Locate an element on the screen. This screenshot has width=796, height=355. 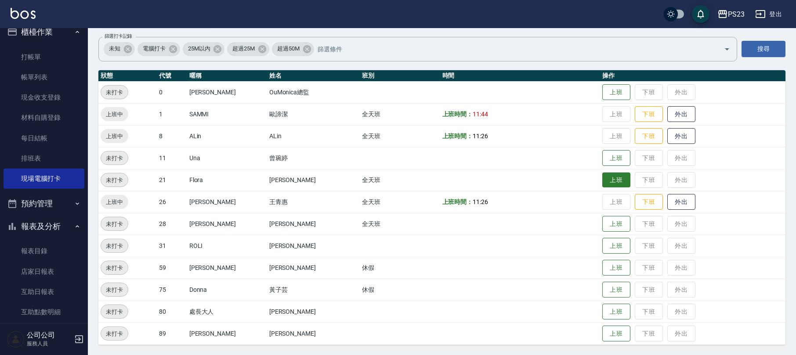
td: Donna is located at coordinates (227, 290).